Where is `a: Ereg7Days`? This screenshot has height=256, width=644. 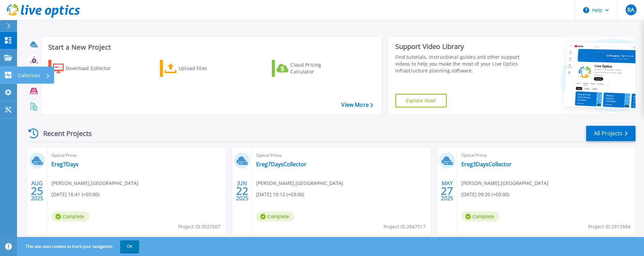
a: Ereg7Days is located at coordinates (65, 164).